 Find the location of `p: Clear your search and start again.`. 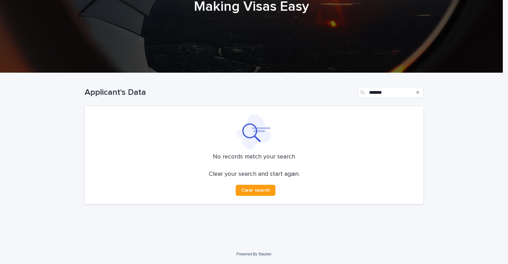

p: Clear your search and start again. is located at coordinates (254, 174).